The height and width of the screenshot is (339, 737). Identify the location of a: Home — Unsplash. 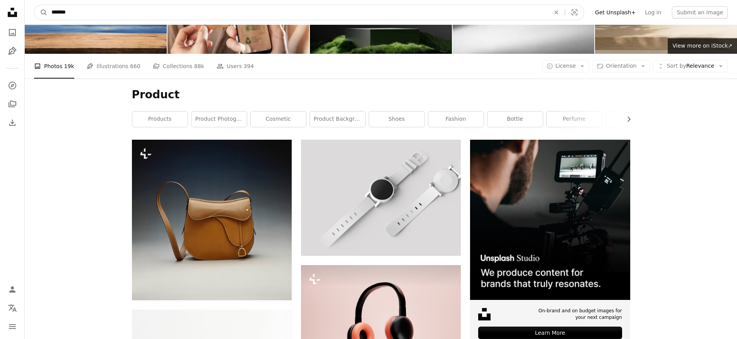
(12, 13).